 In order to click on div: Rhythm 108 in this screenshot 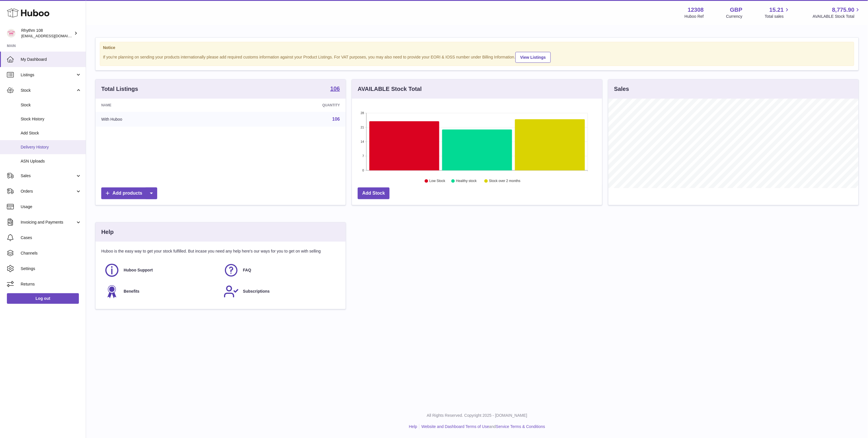, I will do `click(47, 33)`.